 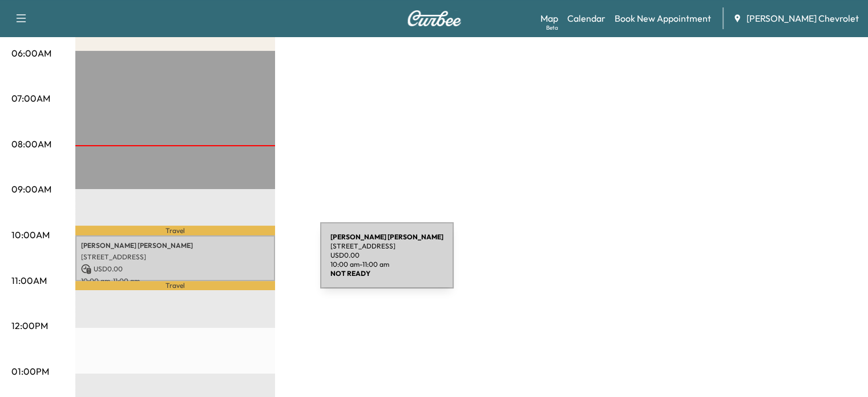 I want to click on a: Calendar, so click(x=586, y=18).